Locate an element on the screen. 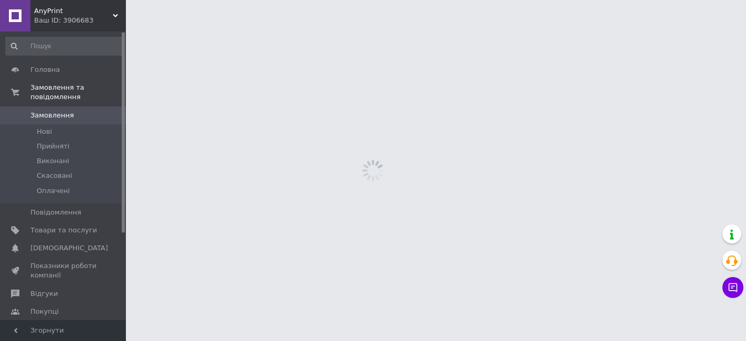  span: Показники роботи компанії is located at coordinates (63, 271).